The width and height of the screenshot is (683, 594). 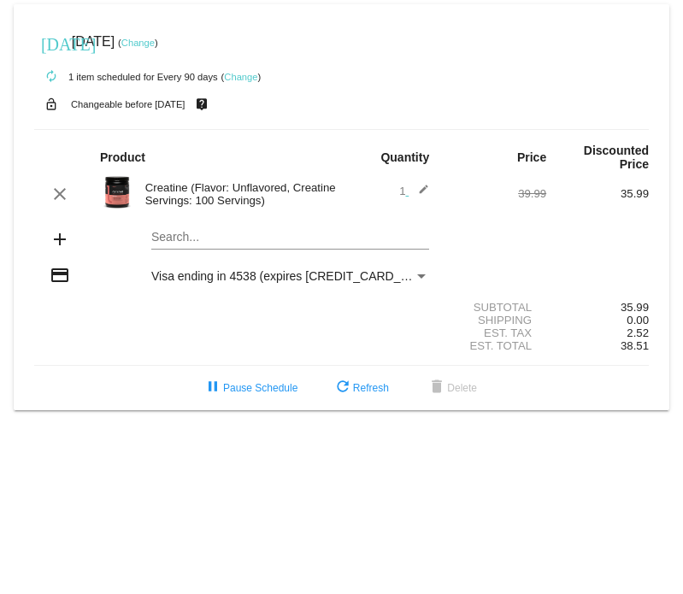 What do you see at coordinates (60, 275) in the screenshot?
I see `mat-icon: credit_card` at bounding box center [60, 275].